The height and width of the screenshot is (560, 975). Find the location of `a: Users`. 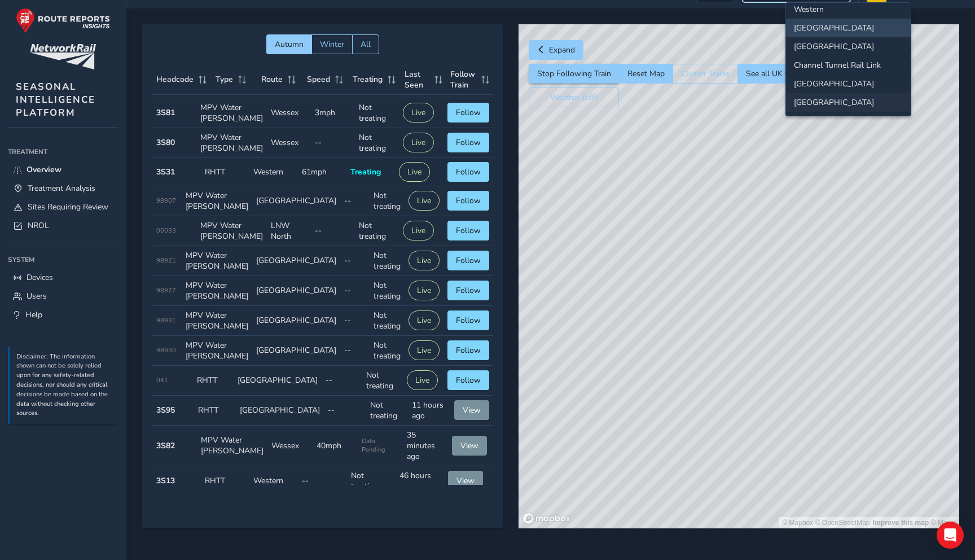

a: Users is located at coordinates (63, 296).